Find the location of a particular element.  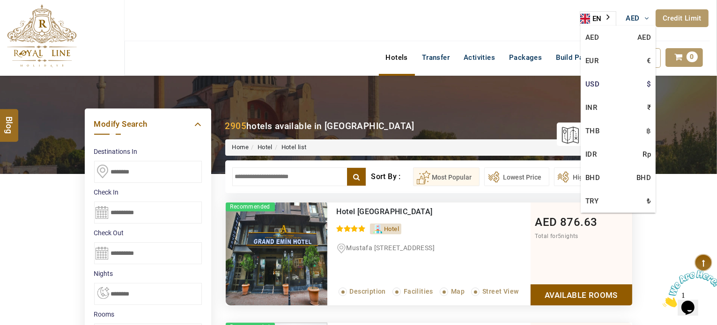

a: Hotels is located at coordinates (397, 58).